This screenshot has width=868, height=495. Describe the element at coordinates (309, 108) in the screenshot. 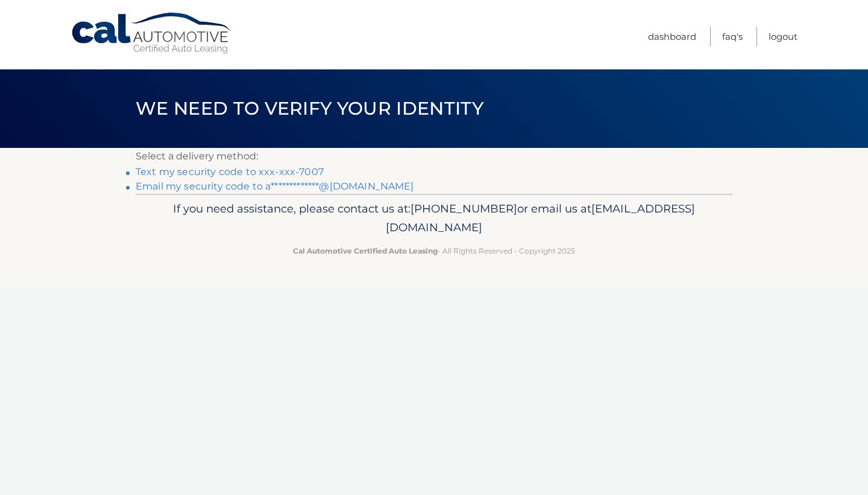

I see `span: We need to verify your identity` at that location.